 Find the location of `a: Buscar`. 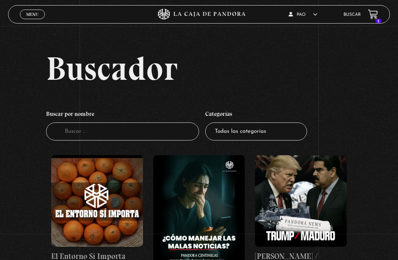

a: Buscar is located at coordinates (352, 15).